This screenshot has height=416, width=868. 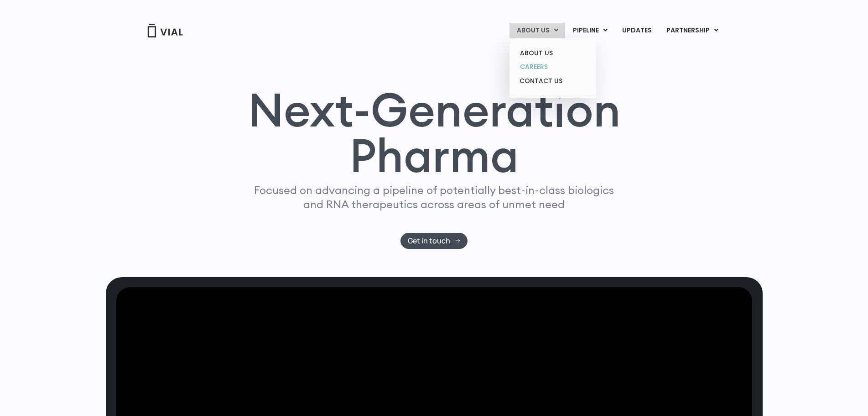 I want to click on h1: Next-Generation Pharma, so click(x=434, y=133).